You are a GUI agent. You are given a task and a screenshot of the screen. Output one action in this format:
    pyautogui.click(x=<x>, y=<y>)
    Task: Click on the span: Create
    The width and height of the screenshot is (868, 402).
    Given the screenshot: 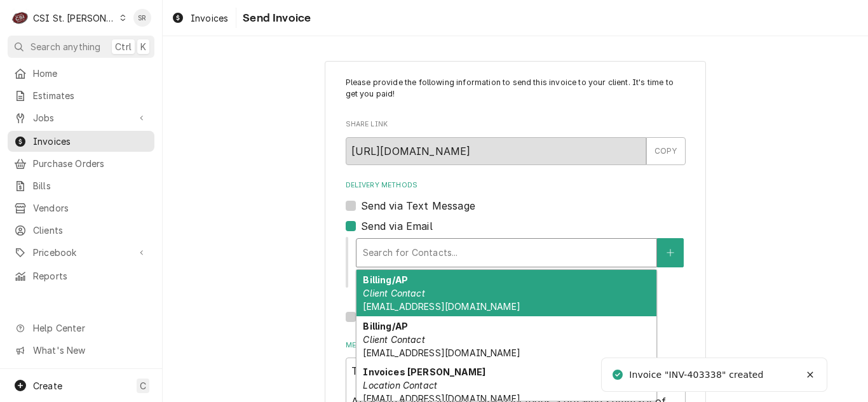 What is the action you would take?
    pyautogui.click(x=48, y=385)
    